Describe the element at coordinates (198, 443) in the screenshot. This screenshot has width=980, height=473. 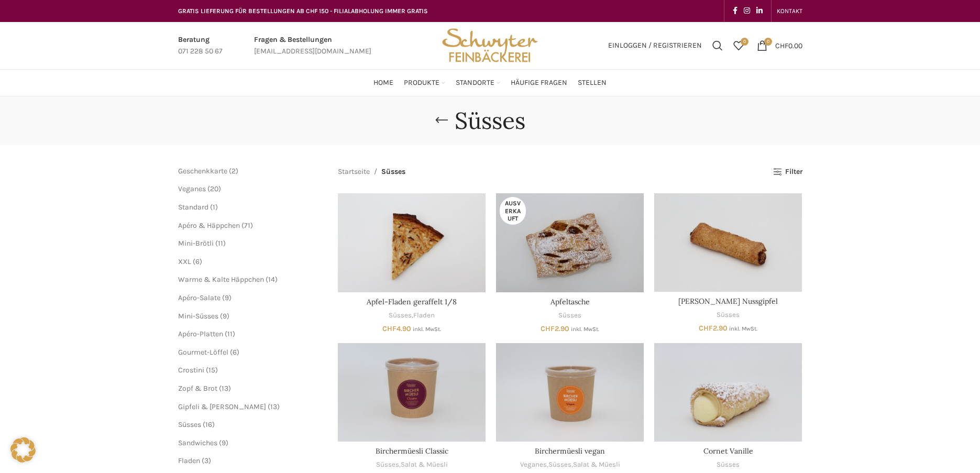
I see `a: Sandwiches` at that location.